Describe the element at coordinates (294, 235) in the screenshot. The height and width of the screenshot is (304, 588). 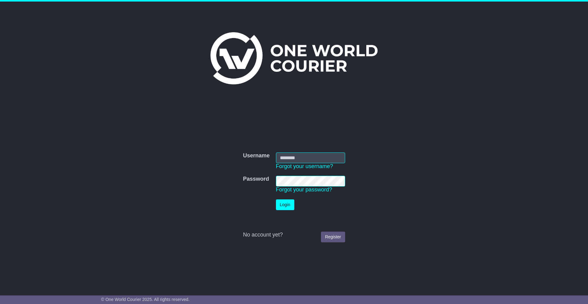
I see `div: No account yet?` at that location.